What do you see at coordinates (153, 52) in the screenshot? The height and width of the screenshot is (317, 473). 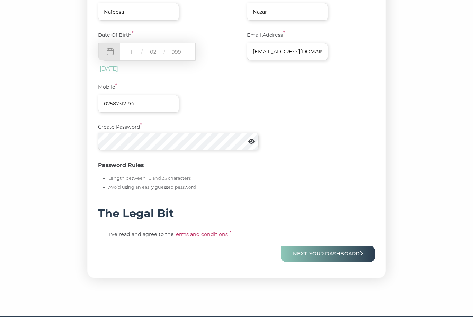 I see `input: MM` at bounding box center [153, 52].